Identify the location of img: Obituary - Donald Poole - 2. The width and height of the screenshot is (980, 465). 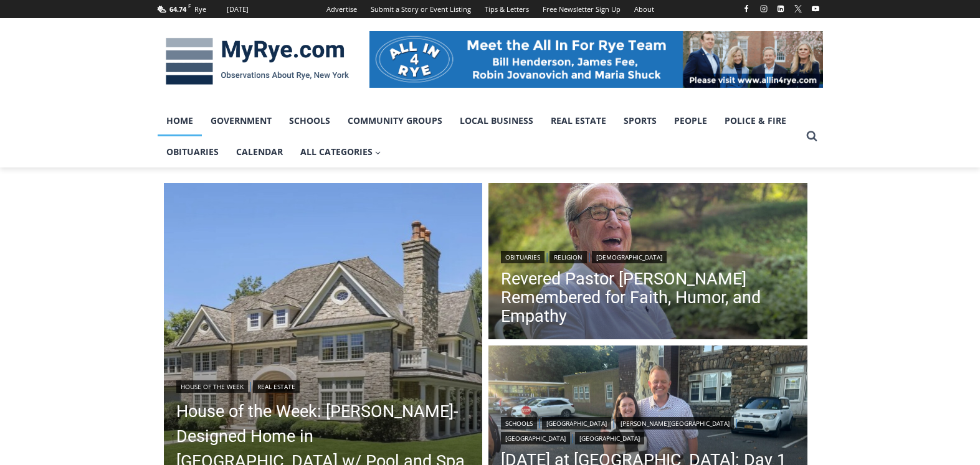
(648, 263).